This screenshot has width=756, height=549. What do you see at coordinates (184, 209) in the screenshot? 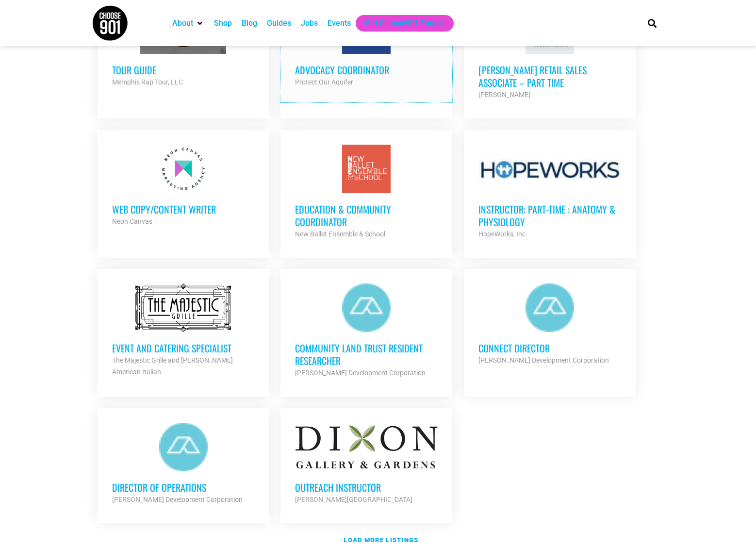
I see `h3: Web Copy/Content Writer` at bounding box center [184, 209].